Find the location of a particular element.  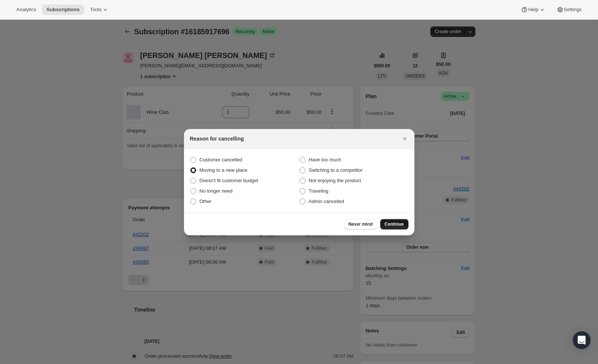

button: Help is located at coordinates (533, 10).